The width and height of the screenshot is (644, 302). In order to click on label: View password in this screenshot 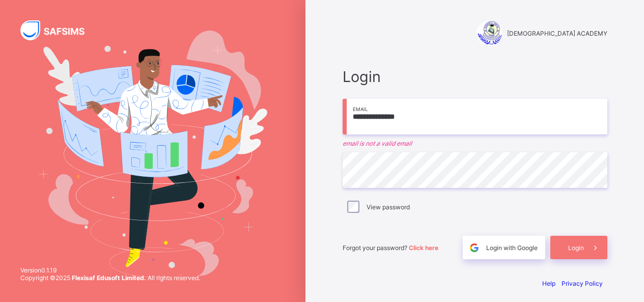, I will do `click(388, 207)`.